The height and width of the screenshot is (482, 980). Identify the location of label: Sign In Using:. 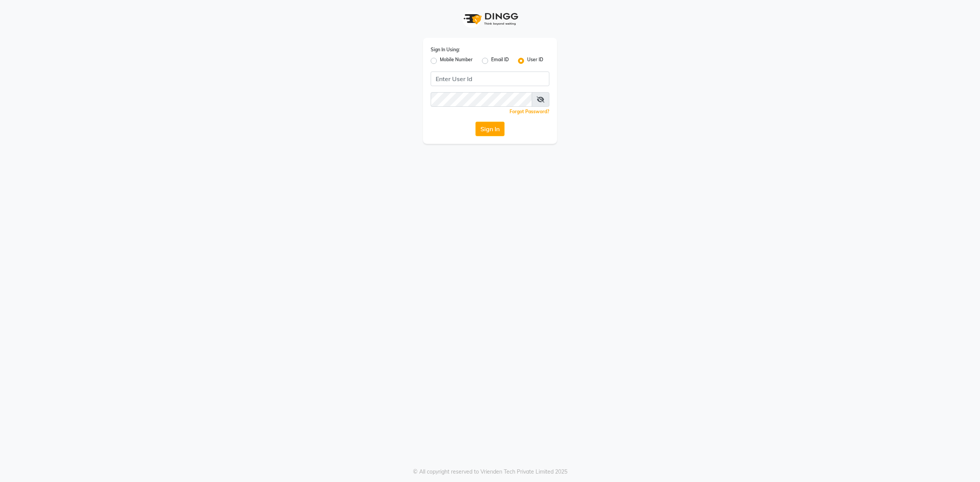
(445, 49).